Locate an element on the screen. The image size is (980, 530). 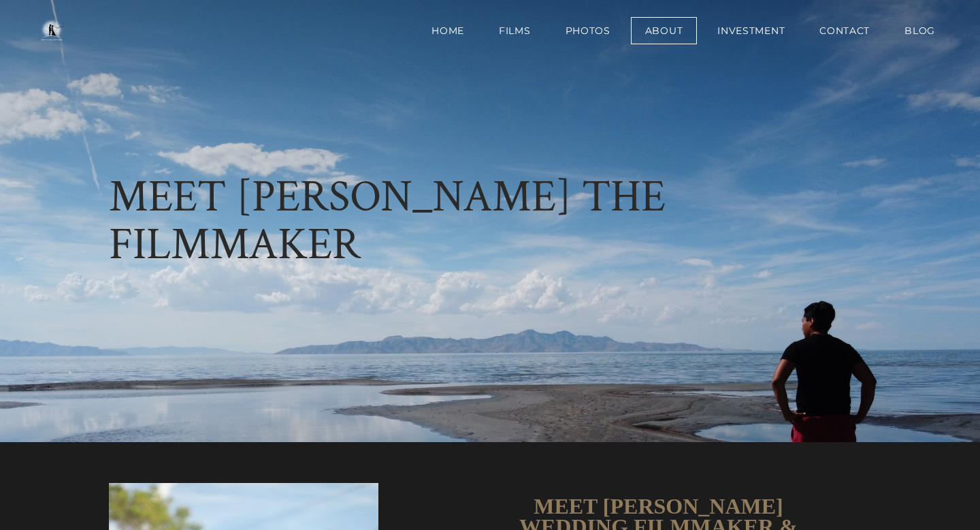
img: One in a Million Films | Los Angeles Wedding Videographer is located at coordinates (51, 30).